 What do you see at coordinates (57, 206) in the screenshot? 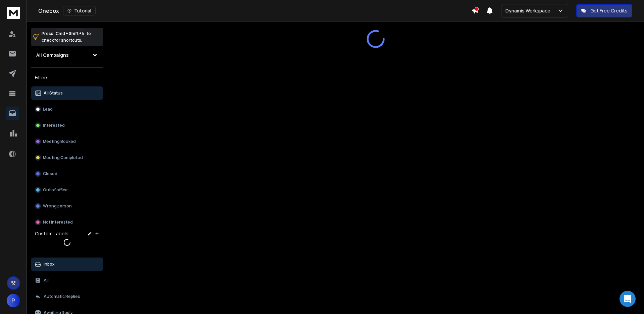
I see `p: Wrong person` at bounding box center [57, 206].